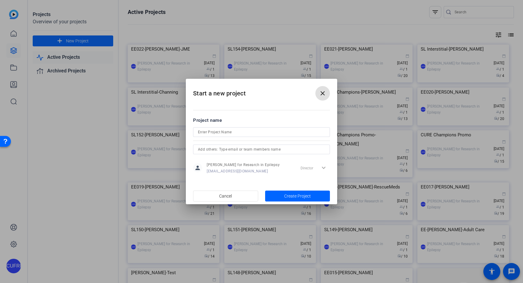 This screenshot has height=283, width=523. What do you see at coordinates (262, 132) in the screenshot?
I see `input: Enter Project Name` at bounding box center [262, 132].